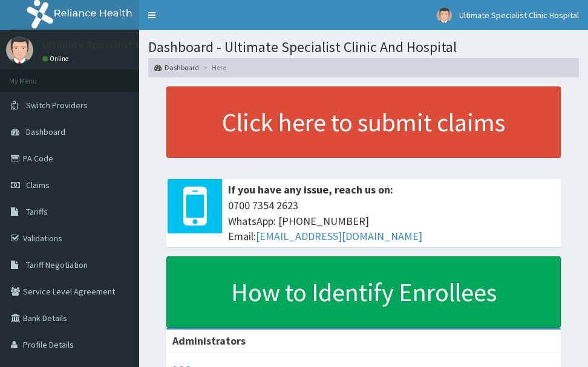  I want to click on h1: Dashboard - Ultimate Specialist Clinic And Hospital, so click(364, 47).